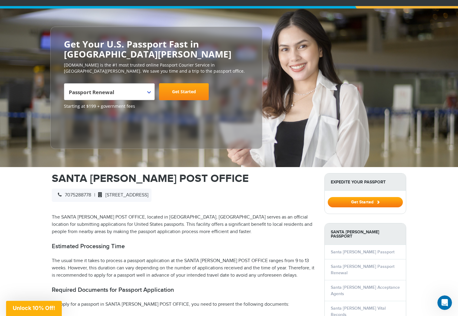  I want to click on div: Unlock 10% Off!, so click(34, 309).